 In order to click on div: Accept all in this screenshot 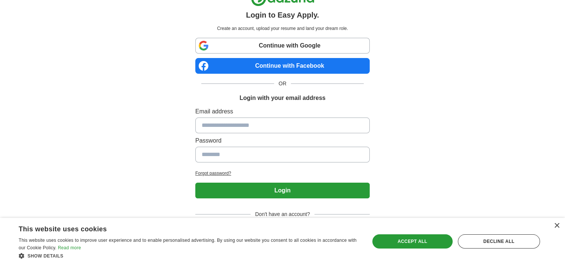, I will do `click(413, 241)`.